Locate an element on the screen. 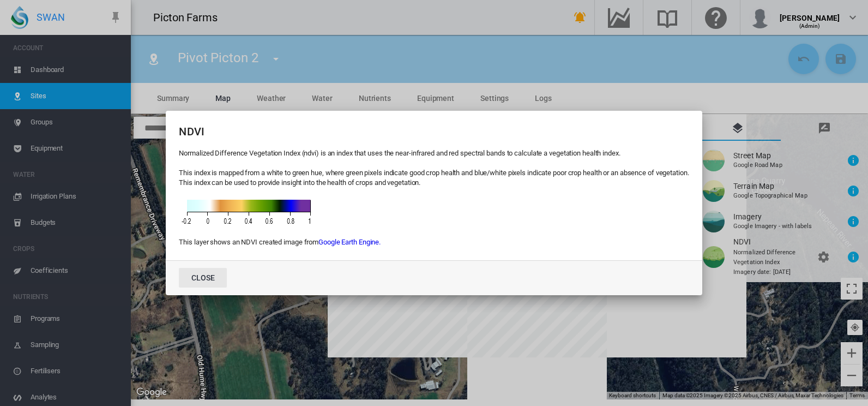 This screenshot has height=406, width=868. button: Close is located at coordinates (203, 278).